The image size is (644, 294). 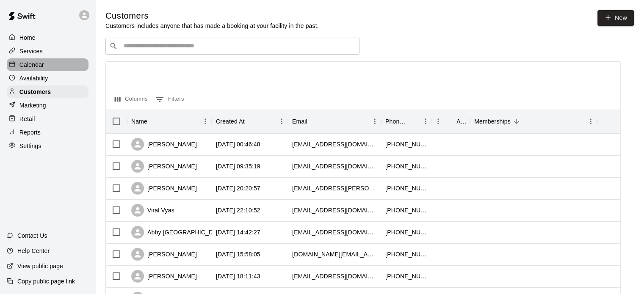 What do you see at coordinates (47, 78) in the screenshot?
I see `div: Availability` at bounding box center [47, 78].